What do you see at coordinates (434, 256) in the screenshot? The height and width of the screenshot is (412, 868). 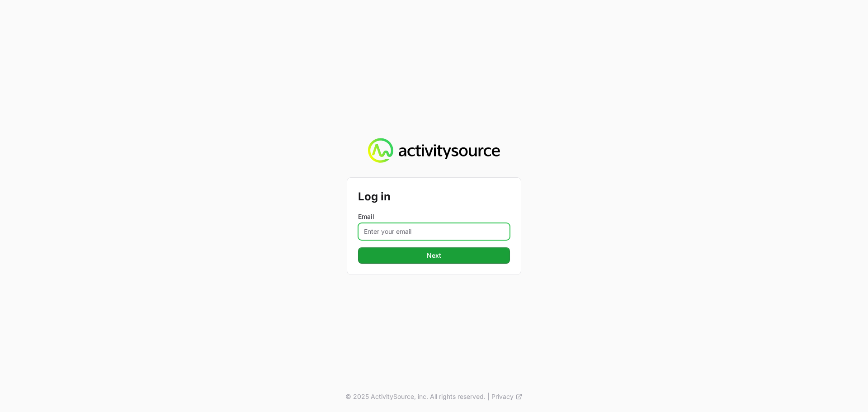 I see `button: Next` at bounding box center [434, 256].